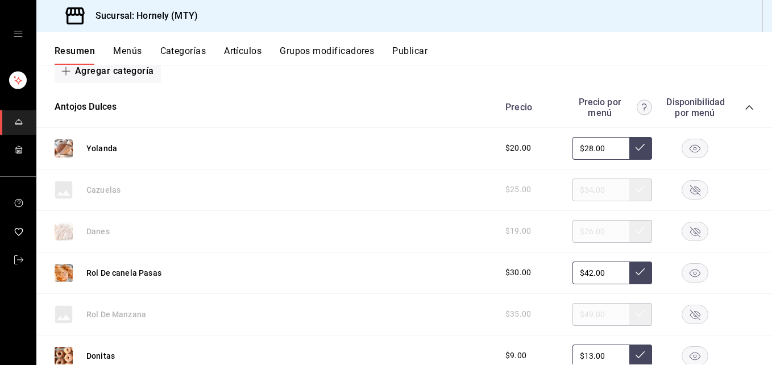 This screenshot has width=772, height=365. I want to click on button: Resumen, so click(74, 55).